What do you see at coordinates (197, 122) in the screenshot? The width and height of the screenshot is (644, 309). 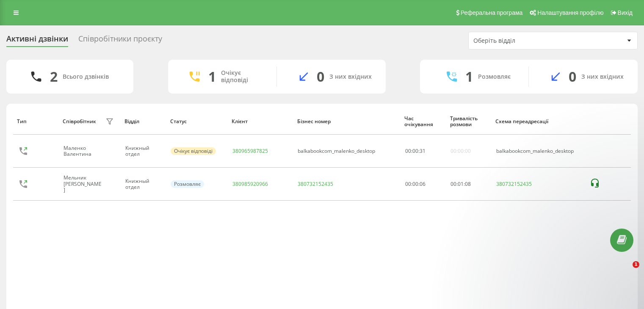 I see `div: Статус` at bounding box center [197, 122].